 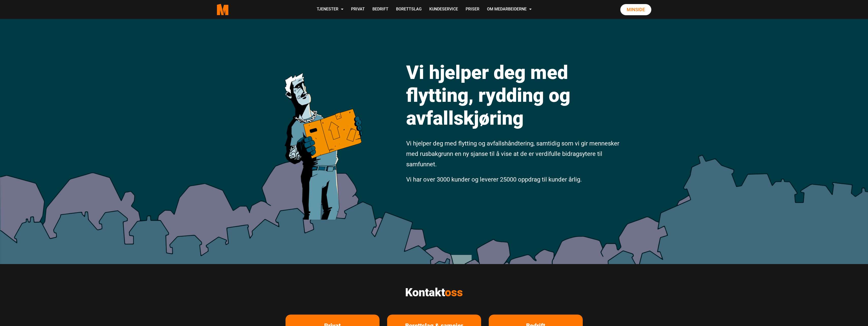 What do you see at coordinates (473, 10) in the screenshot?
I see `a: Priser` at bounding box center [473, 10].